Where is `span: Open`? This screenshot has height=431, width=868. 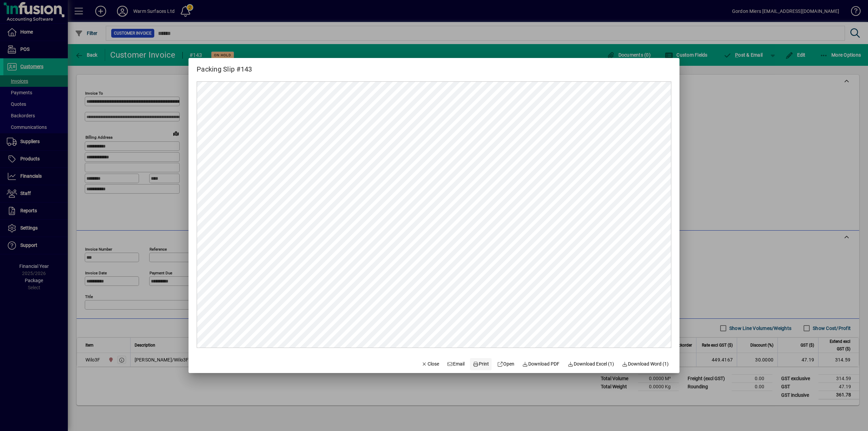
span: Open is located at coordinates (506, 364).